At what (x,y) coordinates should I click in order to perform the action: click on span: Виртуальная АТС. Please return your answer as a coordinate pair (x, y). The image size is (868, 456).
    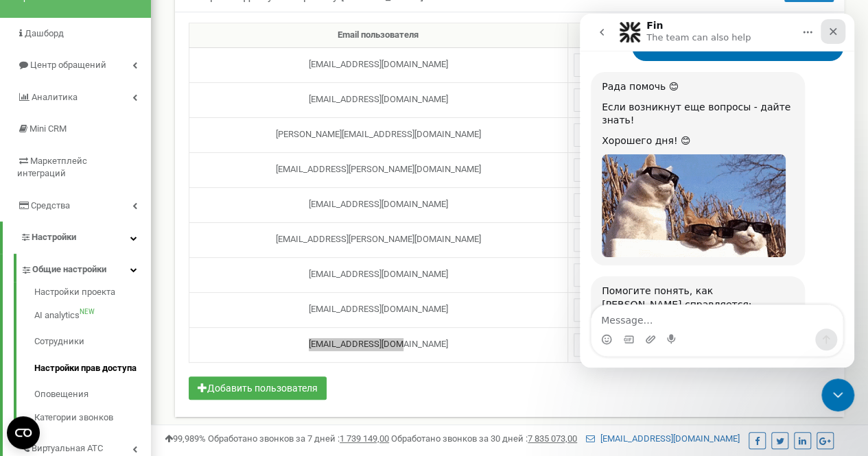
    Looking at the image, I should click on (68, 449).